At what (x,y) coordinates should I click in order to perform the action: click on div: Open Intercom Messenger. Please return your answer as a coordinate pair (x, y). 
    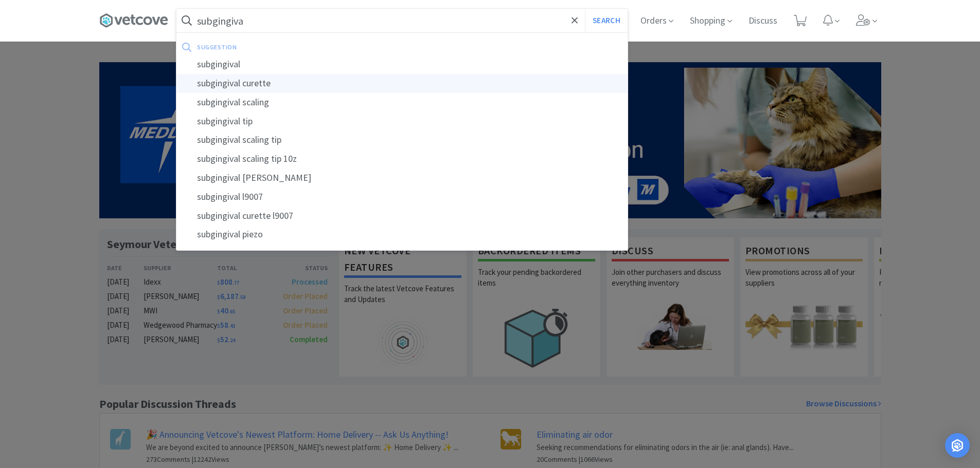
    Looking at the image, I should click on (957, 446).